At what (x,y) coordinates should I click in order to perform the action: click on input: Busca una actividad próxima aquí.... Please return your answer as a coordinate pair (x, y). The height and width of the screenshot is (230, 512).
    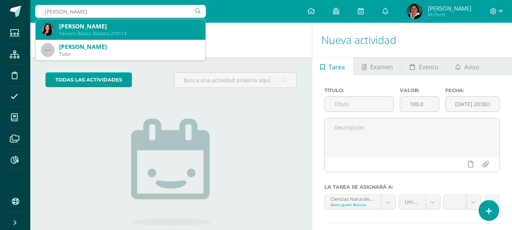
    Looking at the image, I should click on (235, 80).